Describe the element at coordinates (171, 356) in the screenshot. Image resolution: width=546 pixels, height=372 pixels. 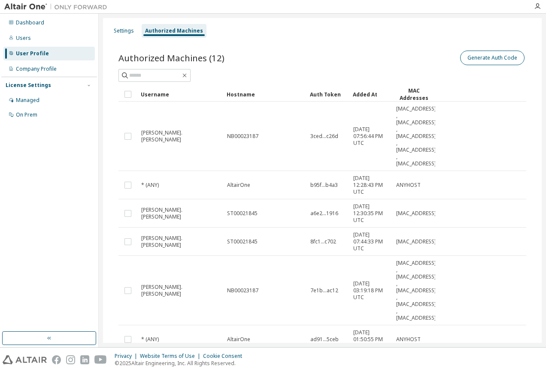
I see `div: Website Terms of Use` at that location.